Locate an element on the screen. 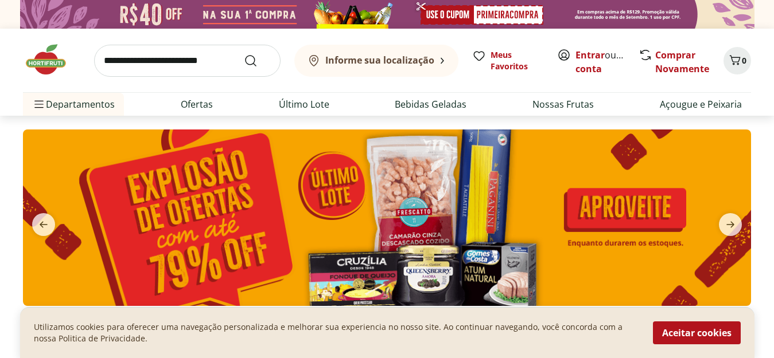  button: Submit Search is located at coordinates (257, 61).